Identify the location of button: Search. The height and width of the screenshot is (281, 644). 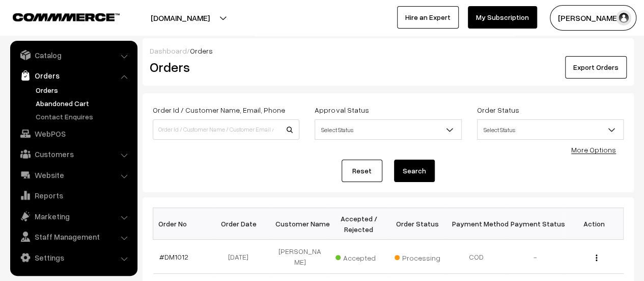
(414, 171).